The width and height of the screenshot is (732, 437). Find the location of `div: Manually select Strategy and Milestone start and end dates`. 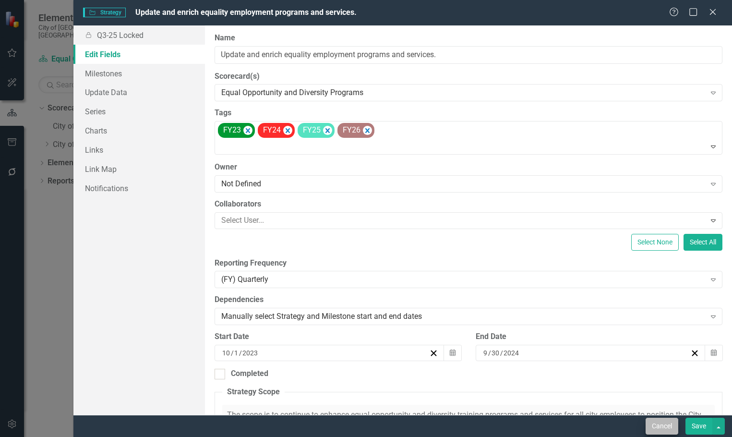

div: Manually select Strategy and Milestone start and end dates is located at coordinates (463, 316).